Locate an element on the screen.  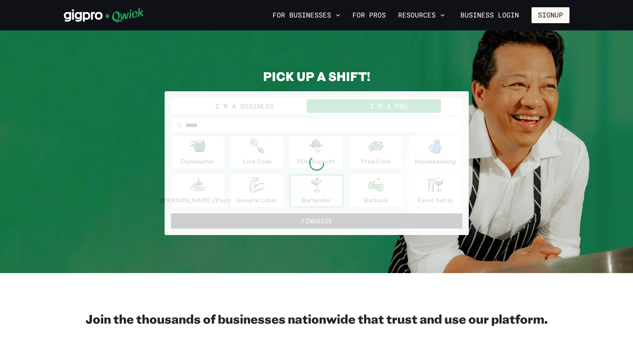
button: Resources is located at coordinates (421, 15).